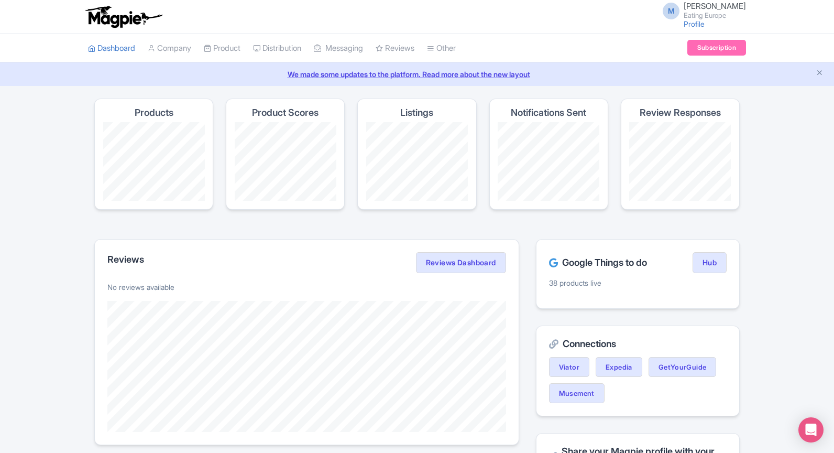 This screenshot has height=453, width=834. What do you see at coordinates (154, 113) in the screenshot?
I see `h4: Products` at bounding box center [154, 113].